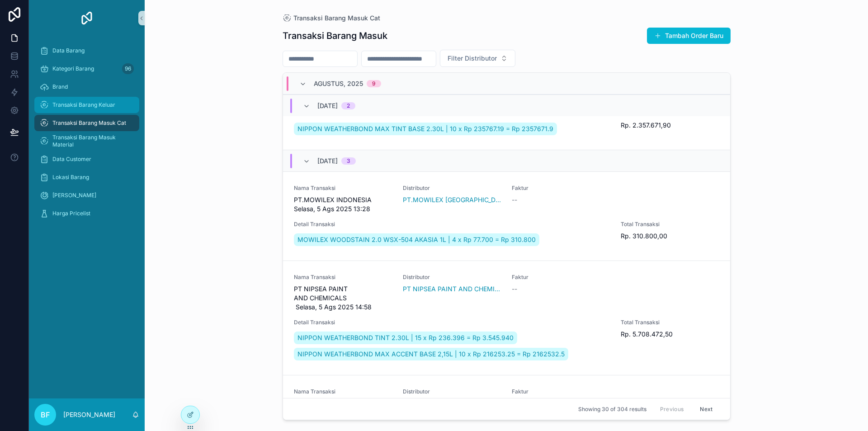 Image resolution: width=868 pixels, height=431 pixels. What do you see at coordinates (405, 338) in the screenshot?
I see `a: NIPPON WEATHERBOND TINT 2.30L | 15 x Rp 236.396 = Rp 3.545.940` at bounding box center [405, 338].